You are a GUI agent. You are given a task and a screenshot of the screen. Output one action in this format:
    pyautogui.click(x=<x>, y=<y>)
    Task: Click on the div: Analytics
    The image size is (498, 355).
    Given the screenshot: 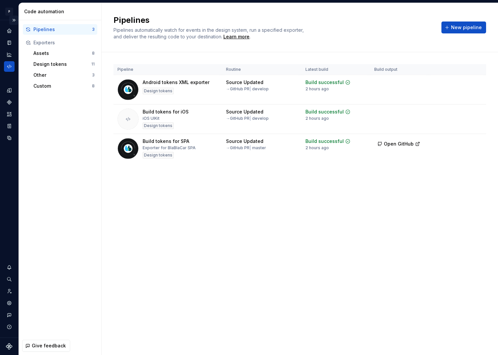 What is the action you would take?
    pyautogui.click(x=9, y=55)
    